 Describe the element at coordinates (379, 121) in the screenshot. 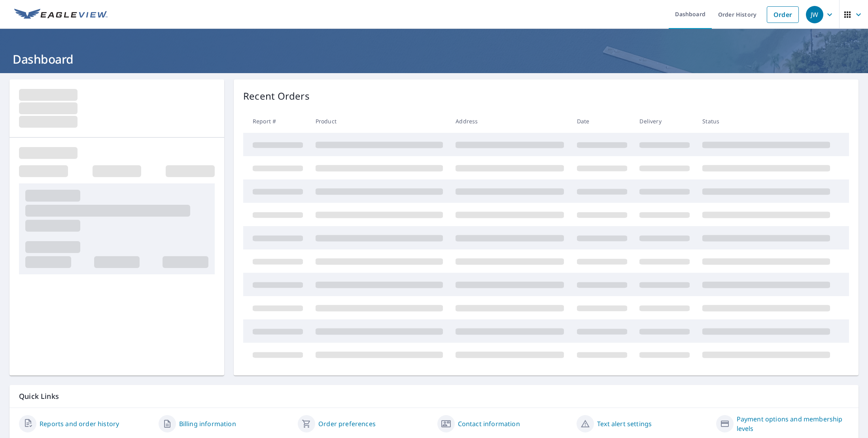

I see `th: Product` at that location.